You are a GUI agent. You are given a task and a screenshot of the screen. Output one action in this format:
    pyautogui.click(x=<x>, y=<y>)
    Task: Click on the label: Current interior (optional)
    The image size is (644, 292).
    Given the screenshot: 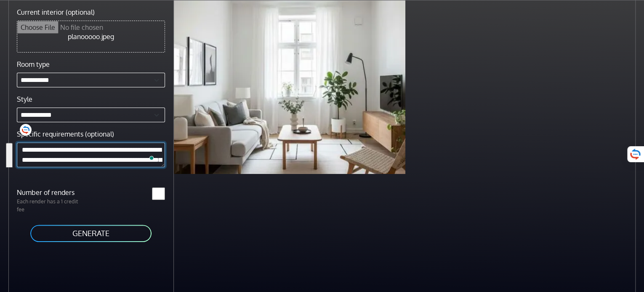 What is the action you would take?
    pyautogui.click(x=55, y=12)
    